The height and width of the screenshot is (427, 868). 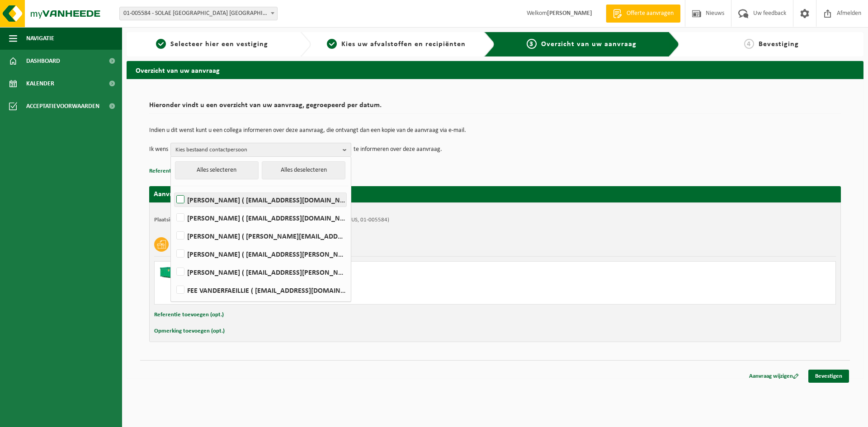 I want to click on a: 1Selecteer hier een vestiging, so click(x=212, y=44).